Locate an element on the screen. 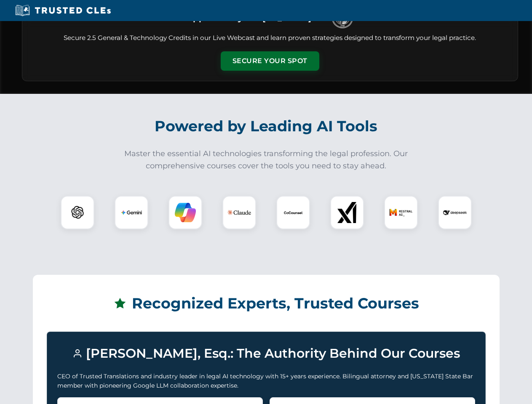 Image resolution: width=532 pixels, height=404 pixels. div: DeepSeek is located at coordinates (455, 212).